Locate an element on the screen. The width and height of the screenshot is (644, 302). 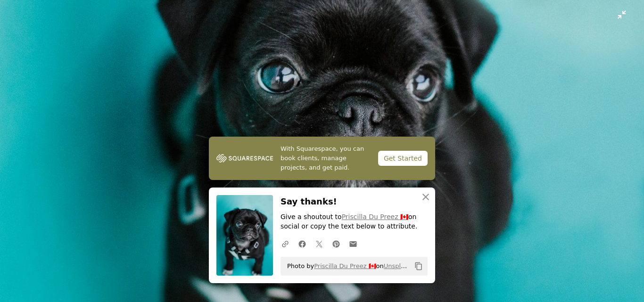
a: Share on Twitter is located at coordinates (319, 244).